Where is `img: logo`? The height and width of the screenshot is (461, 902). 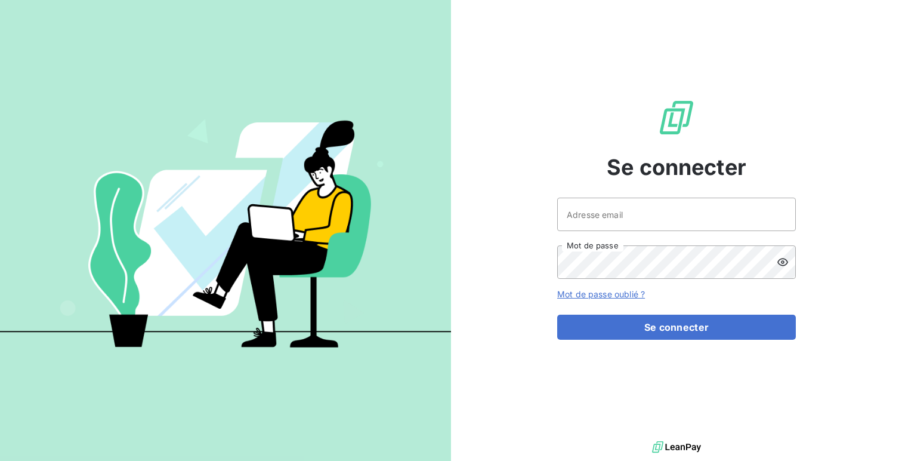
img: logo is located at coordinates (677, 447).